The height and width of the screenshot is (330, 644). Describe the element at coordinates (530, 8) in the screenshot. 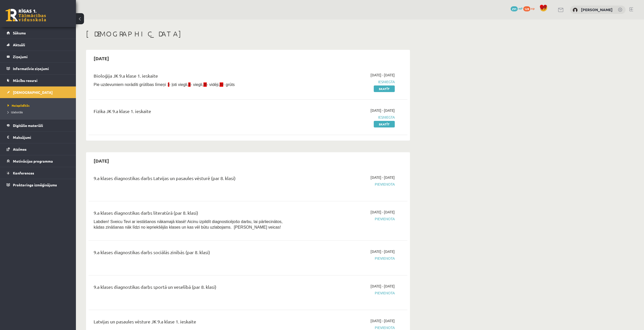

I see `a: 528 xp` at that location.